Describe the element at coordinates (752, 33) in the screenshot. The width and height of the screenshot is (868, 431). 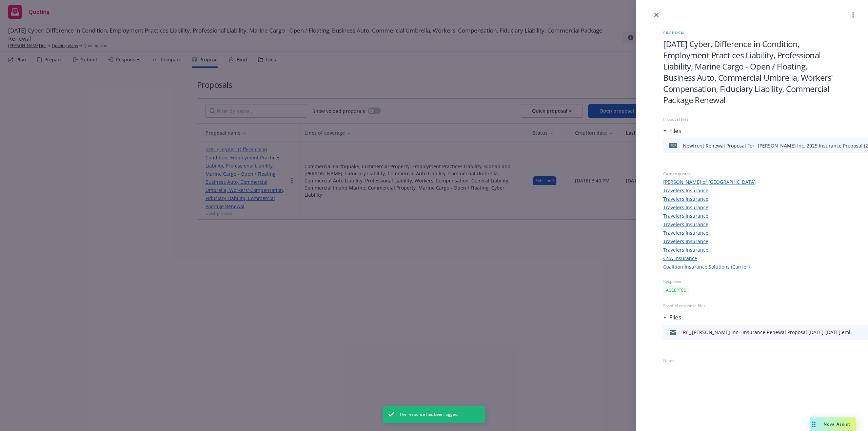
I see `span: Proposal` at that location.